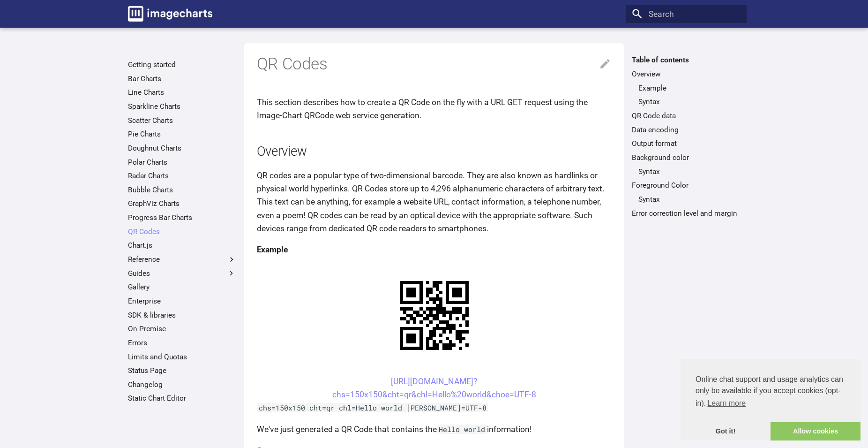 This screenshot has width=868, height=448. I want to click on p: We've just generated a QR Code that contains the information!, so click(434, 429).